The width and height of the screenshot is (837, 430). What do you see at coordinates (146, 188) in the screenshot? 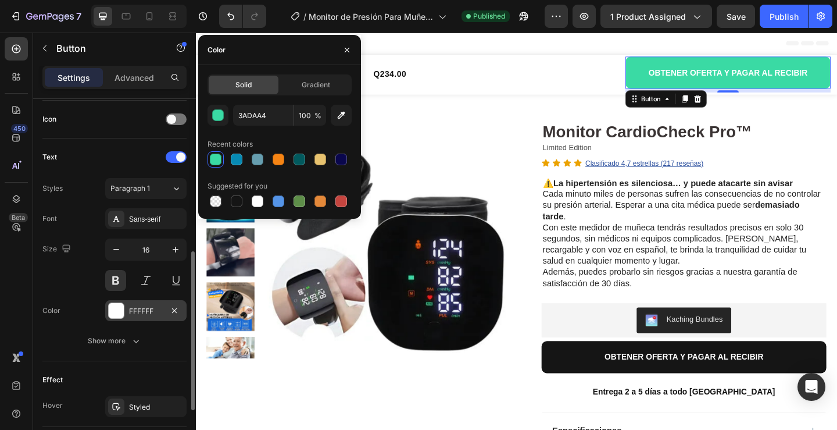
I see `button: Paragraph 1` at bounding box center [146, 188].